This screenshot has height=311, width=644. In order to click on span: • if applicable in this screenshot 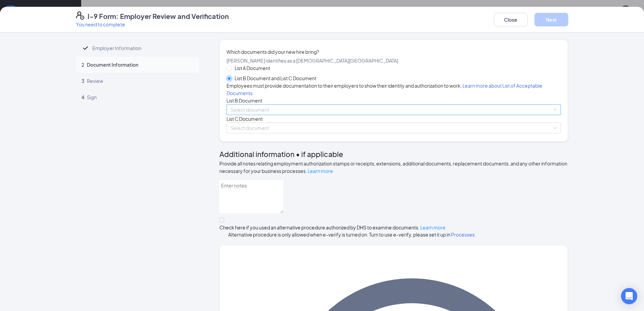, I will do `click(319, 154)`.